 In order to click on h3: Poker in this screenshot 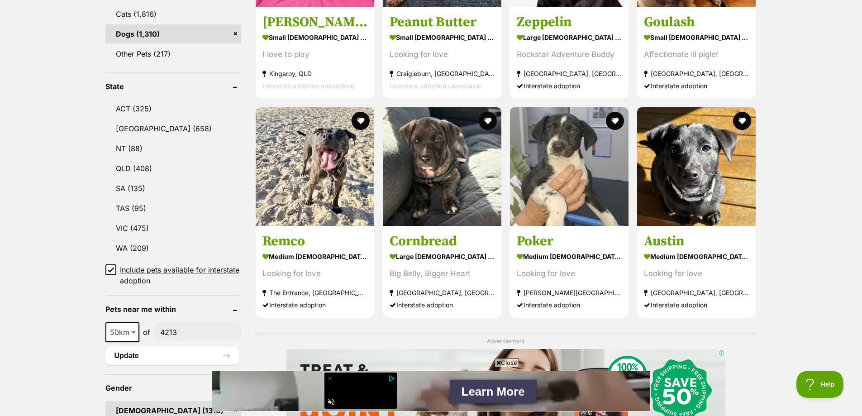, I will do `click(569, 241)`.